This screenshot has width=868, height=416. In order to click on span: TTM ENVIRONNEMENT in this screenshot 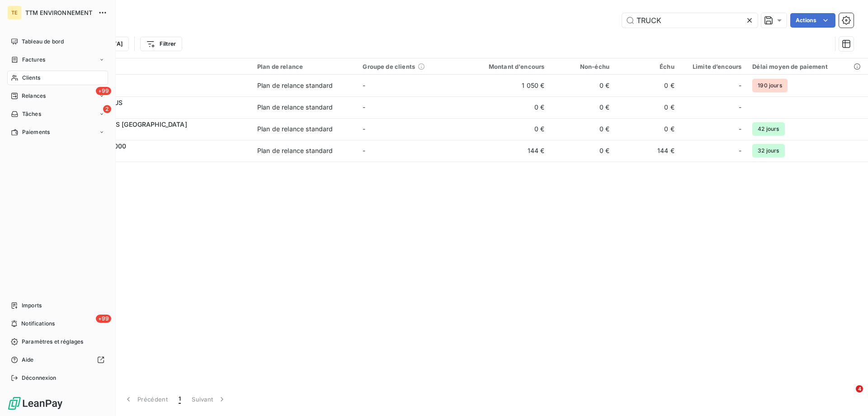, I will do `click(59, 13)`.